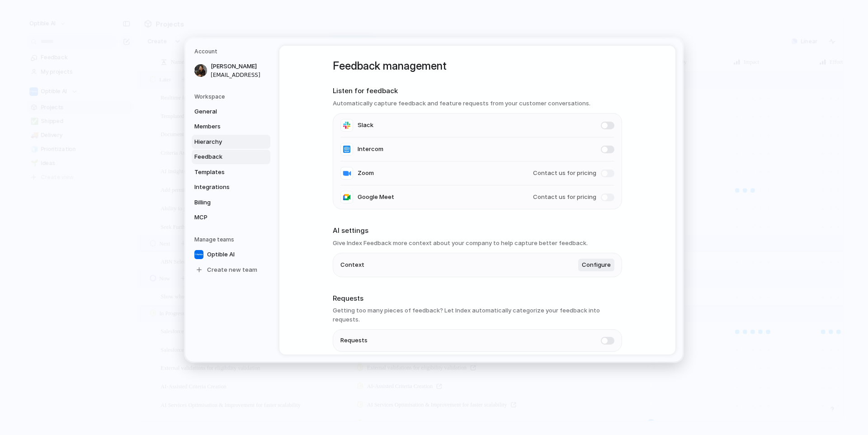  I want to click on h2: AI settings, so click(477, 230).